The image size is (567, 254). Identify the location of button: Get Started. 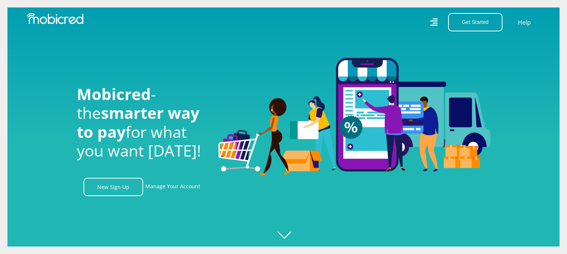
(476, 22).